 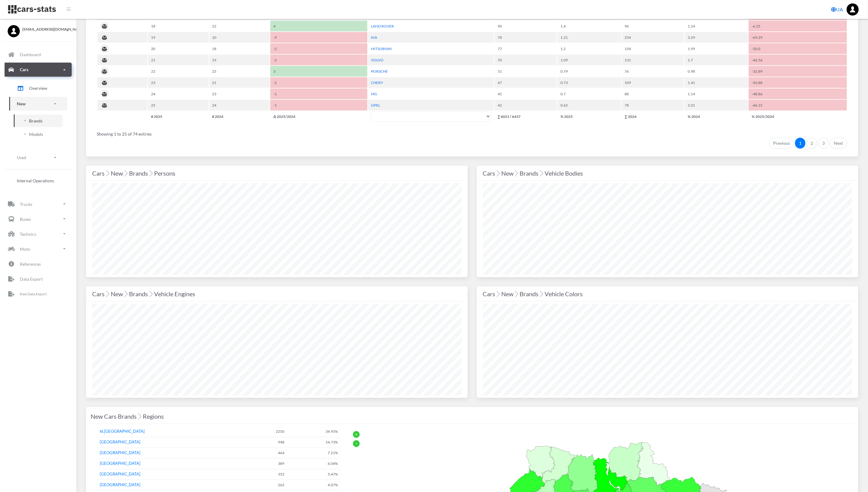 I want to click on td: 90, so click(x=526, y=26).